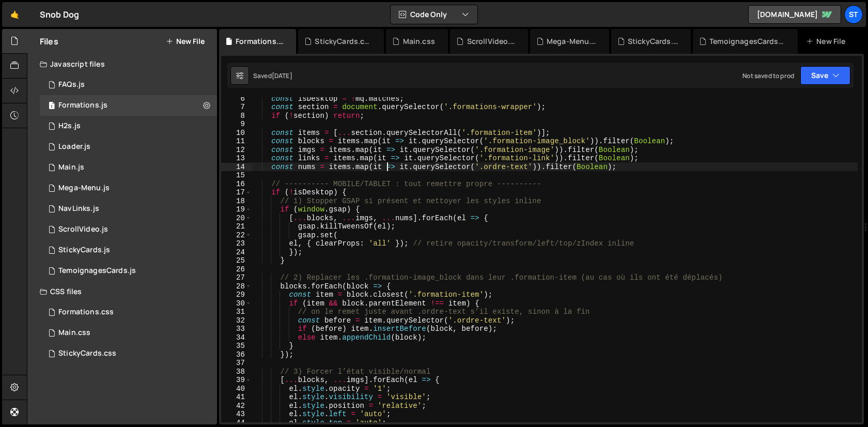 The height and width of the screenshot is (427, 868). Describe the element at coordinates (128, 230) in the screenshot. I see `div: 16673/45844.js` at that location.